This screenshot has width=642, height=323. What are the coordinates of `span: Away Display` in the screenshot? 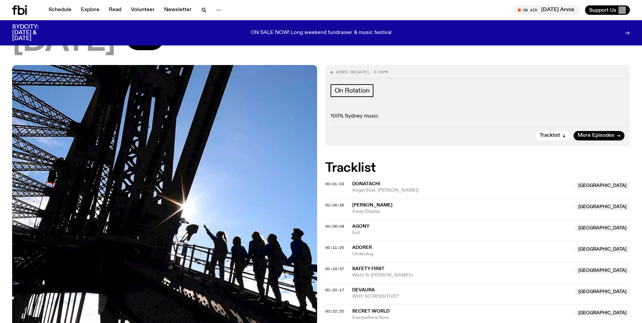 It's located at (462, 212).